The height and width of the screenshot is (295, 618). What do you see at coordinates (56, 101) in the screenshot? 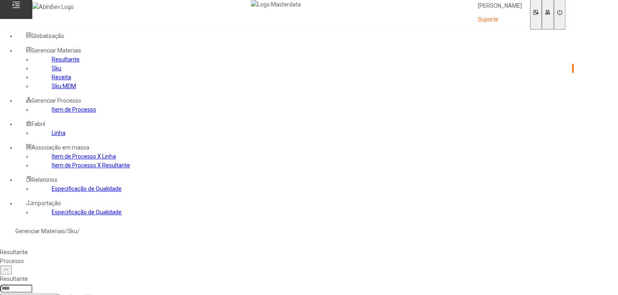
I see `span: Gerenciar Processo` at bounding box center [56, 101].